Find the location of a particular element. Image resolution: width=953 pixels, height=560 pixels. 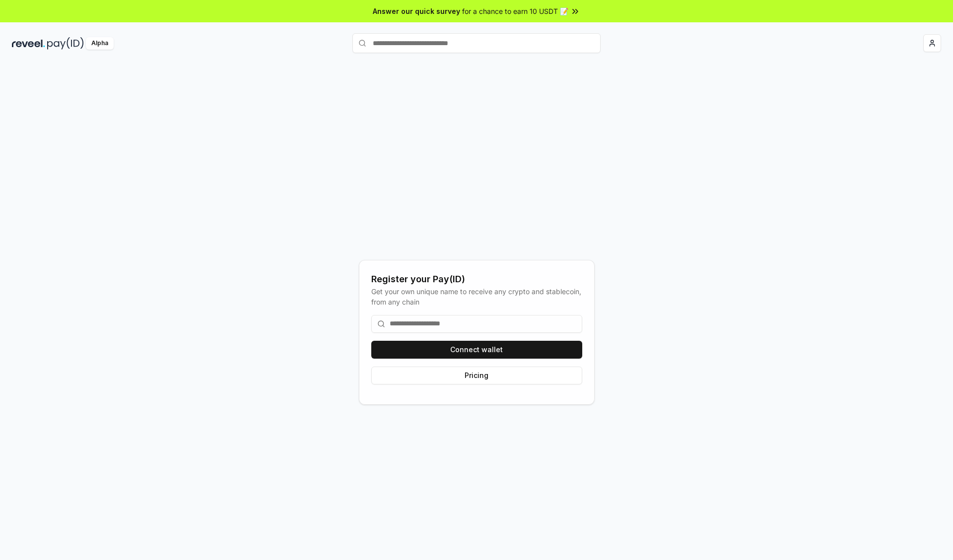

img: pay_id is located at coordinates (66, 43).